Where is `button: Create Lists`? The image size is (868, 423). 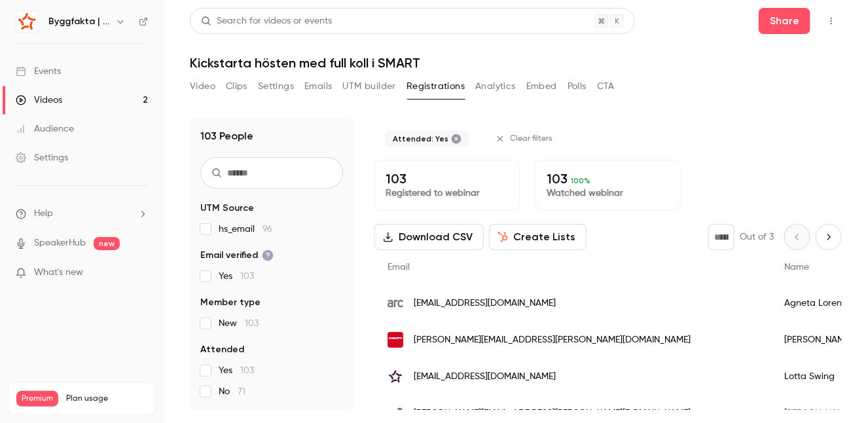 button: Create Lists is located at coordinates (537, 237).